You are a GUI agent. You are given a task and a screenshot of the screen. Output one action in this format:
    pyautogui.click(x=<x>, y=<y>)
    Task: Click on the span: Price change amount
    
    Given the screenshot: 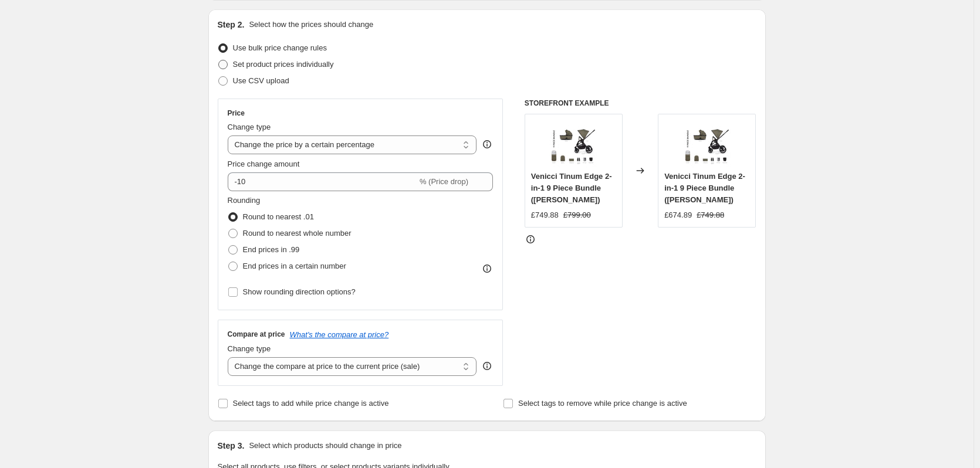 What is the action you would take?
    pyautogui.click(x=263, y=163)
    